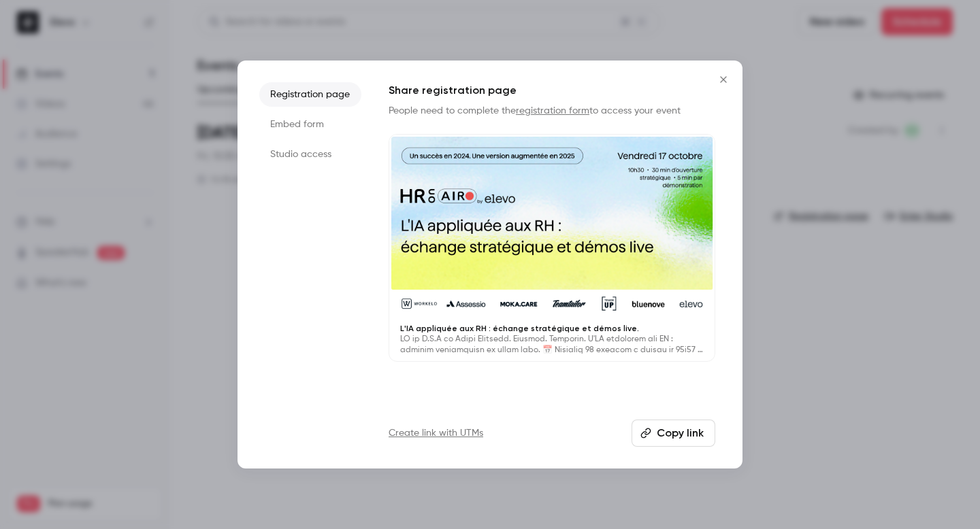 The height and width of the screenshot is (529, 980). What do you see at coordinates (310, 94) in the screenshot?
I see `li: Registration page` at bounding box center [310, 94].